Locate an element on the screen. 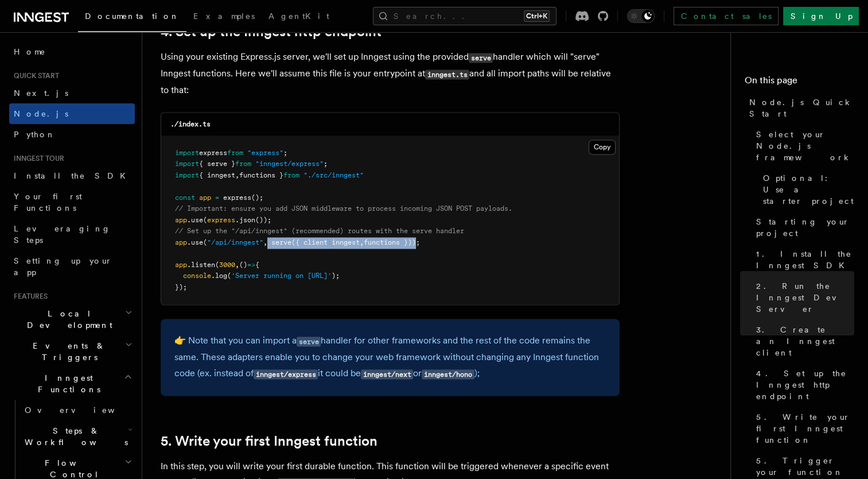 Image resolution: width=868 pixels, height=479 pixels. span: import is located at coordinates (187, 164).